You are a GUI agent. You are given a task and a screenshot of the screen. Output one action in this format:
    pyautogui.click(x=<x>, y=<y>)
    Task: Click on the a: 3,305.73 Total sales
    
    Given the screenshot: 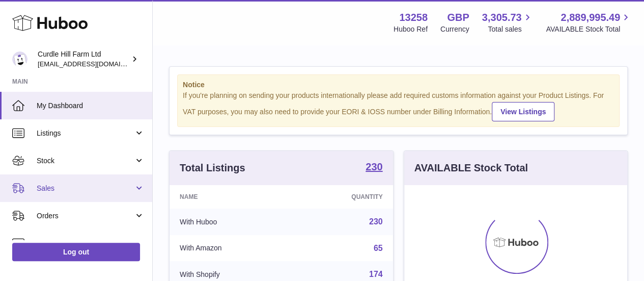 What is the action you would take?
    pyautogui.click(x=508, y=23)
    